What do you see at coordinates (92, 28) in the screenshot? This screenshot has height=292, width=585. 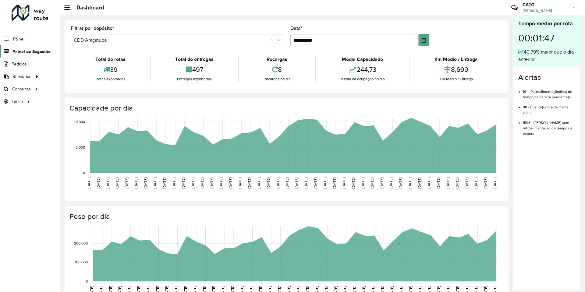 I see `label: Filtrar por depósito` at bounding box center [92, 28].